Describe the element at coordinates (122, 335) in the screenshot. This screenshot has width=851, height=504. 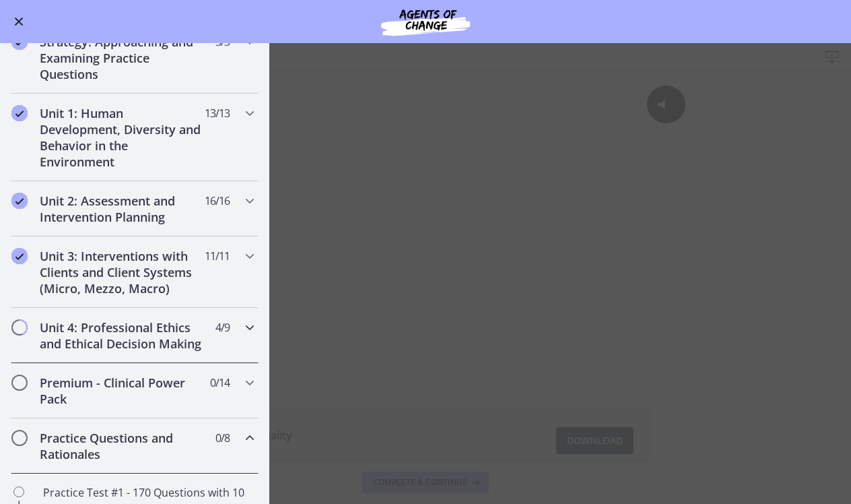
I see `h2: Unit 4: Professional Ethics and Ethical Decision Making` at that location.